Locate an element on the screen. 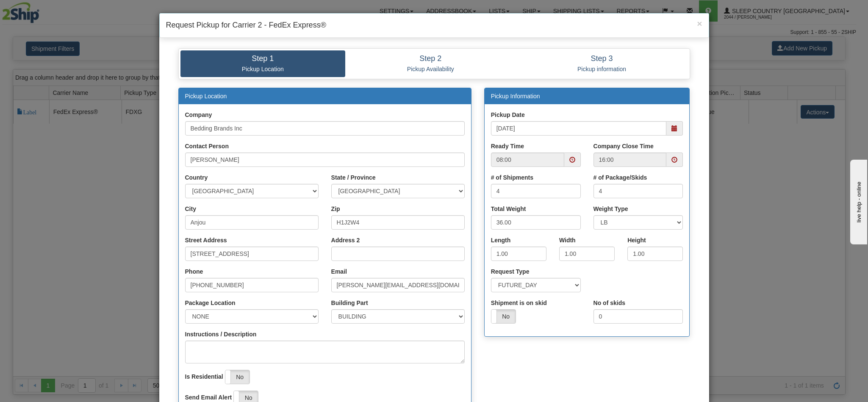 The image size is (868, 402). h4: Step 1 is located at coordinates (263, 59).